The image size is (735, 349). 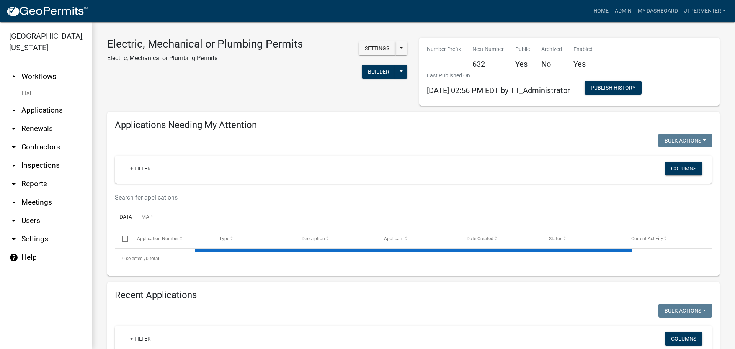 What do you see at coordinates (377, 48) in the screenshot?
I see `button: Settings` at bounding box center [377, 48].